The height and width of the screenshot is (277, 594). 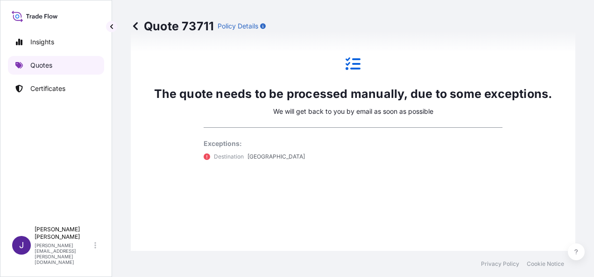 What do you see at coordinates (42, 42) in the screenshot?
I see `p: Insights` at bounding box center [42, 42].